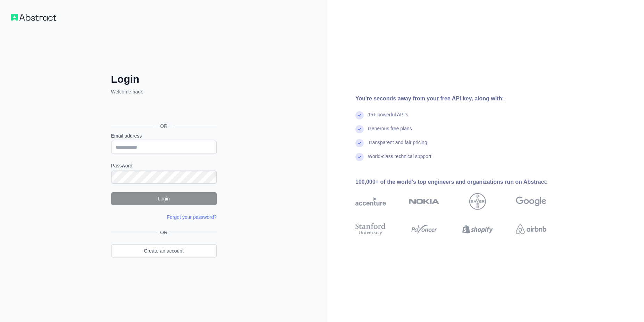 The height and width of the screenshot is (322, 644). Describe the element at coordinates (424, 201) in the screenshot. I see `img: nokia` at that location.